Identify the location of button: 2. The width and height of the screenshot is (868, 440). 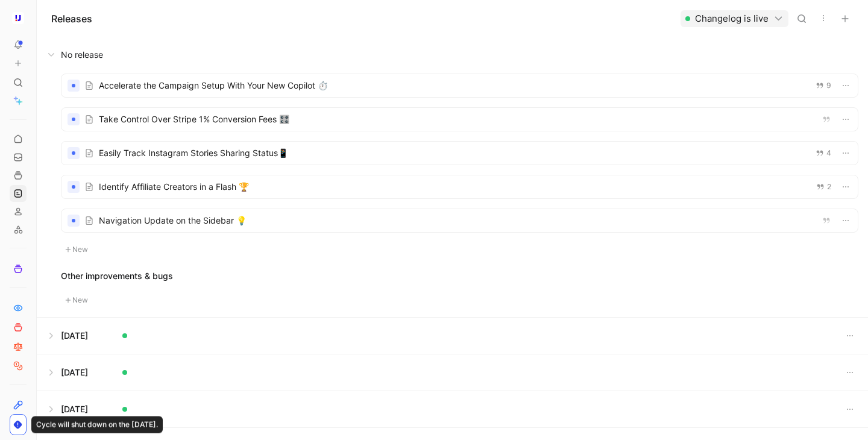
(823, 187).